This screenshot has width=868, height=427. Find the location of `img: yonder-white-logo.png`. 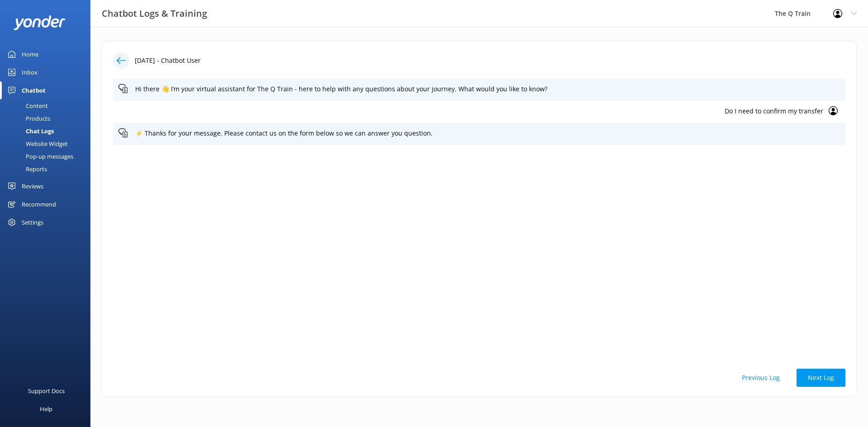

img: yonder-white-logo.png is located at coordinates (39, 22).